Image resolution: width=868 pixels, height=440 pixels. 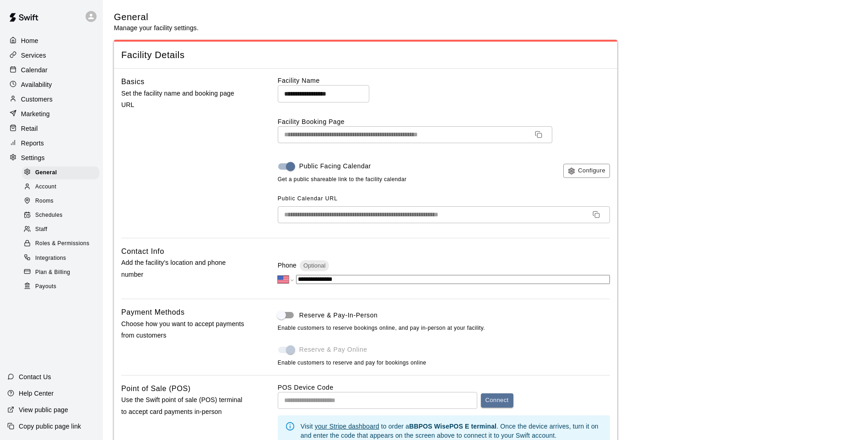 What do you see at coordinates (156, 17) in the screenshot?
I see `h5: General` at bounding box center [156, 17].